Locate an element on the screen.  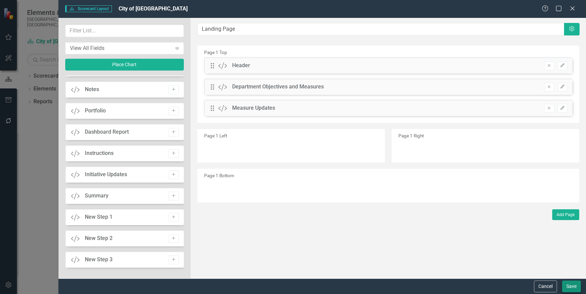
span: Scorecard Layout is located at coordinates (88, 9).